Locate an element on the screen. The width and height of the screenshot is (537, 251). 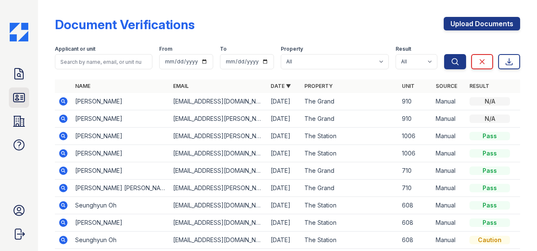
a: Email is located at coordinates (181, 86).